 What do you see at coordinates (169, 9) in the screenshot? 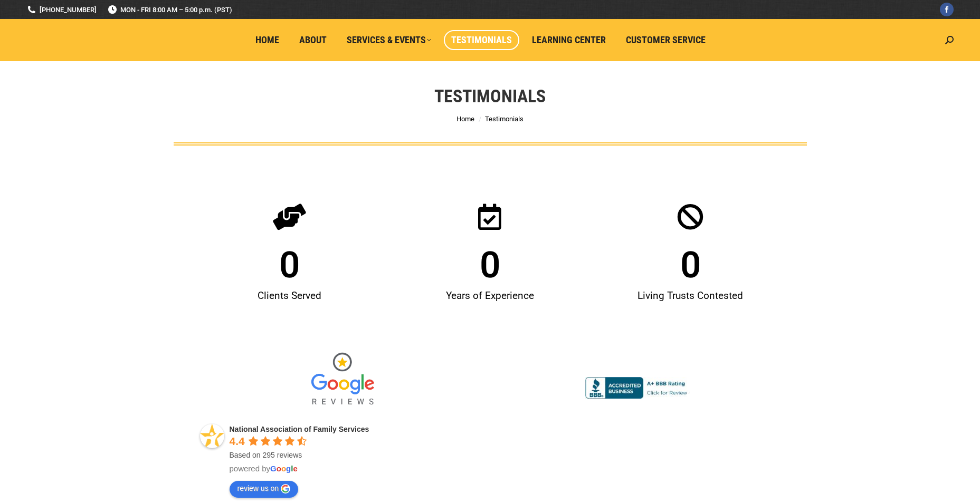
I see `span: MON - FRI 8:00 AM – 5:00 p.m. (PST)` at bounding box center [169, 9].